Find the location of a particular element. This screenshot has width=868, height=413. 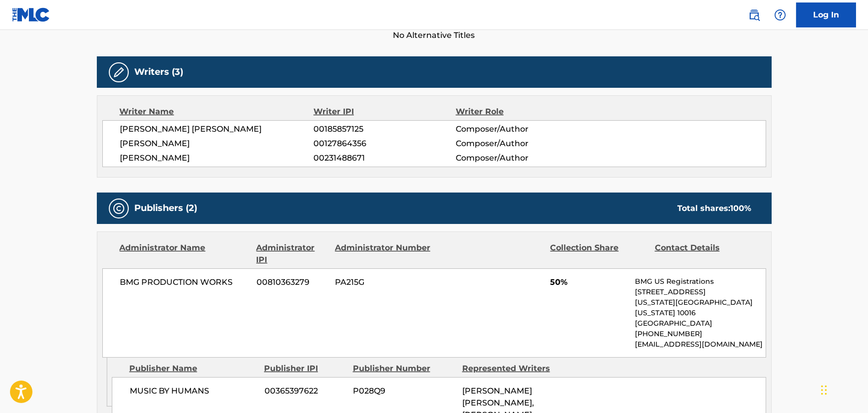

div: Contact Details is located at coordinates (704, 254).